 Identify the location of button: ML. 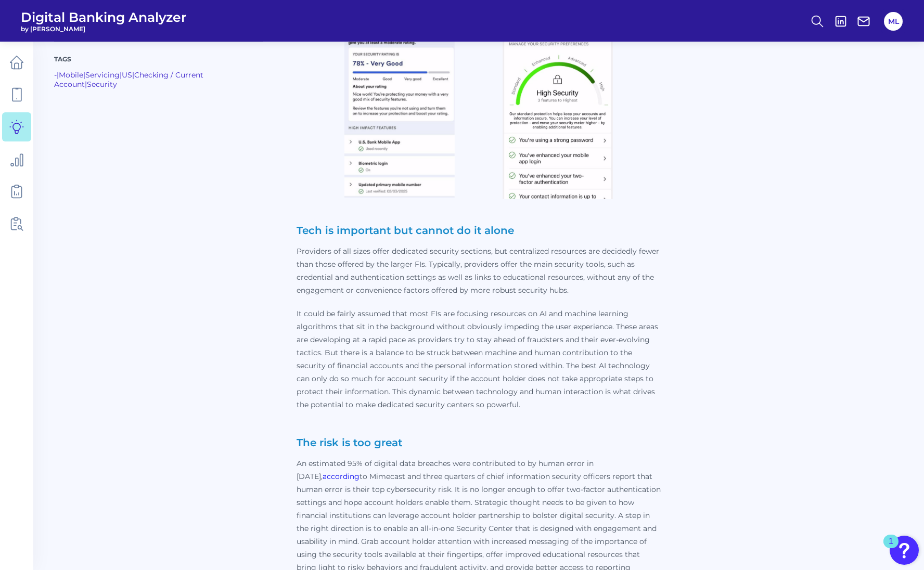
(893, 21).